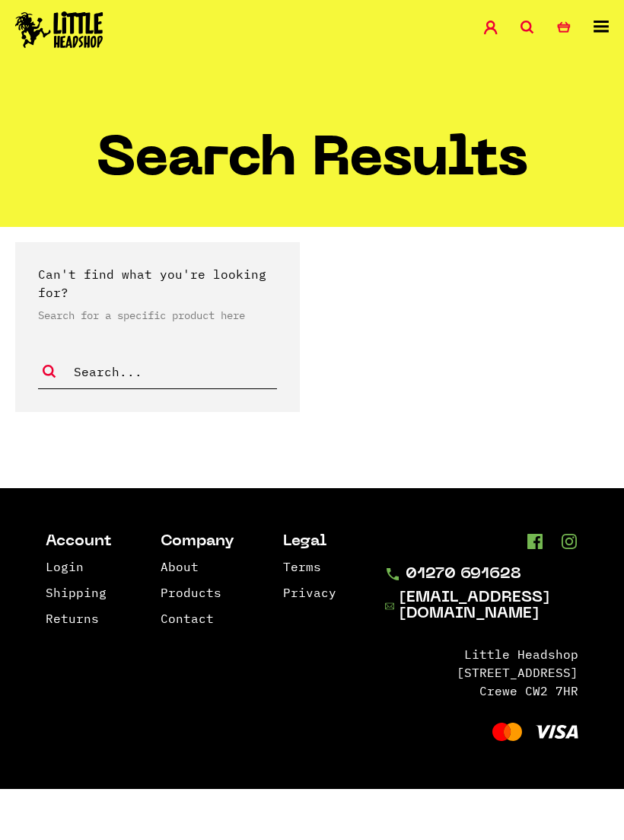 Image resolution: width=624 pixels, height=840 pixels. What do you see at coordinates (65, 567) in the screenshot?
I see `a: Login` at bounding box center [65, 567].